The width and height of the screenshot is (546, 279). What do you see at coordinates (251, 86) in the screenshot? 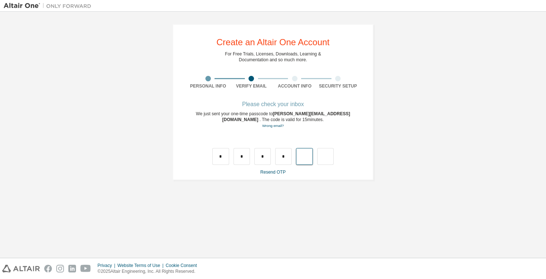
I see `div: Verify Email` at bounding box center [251, 86].